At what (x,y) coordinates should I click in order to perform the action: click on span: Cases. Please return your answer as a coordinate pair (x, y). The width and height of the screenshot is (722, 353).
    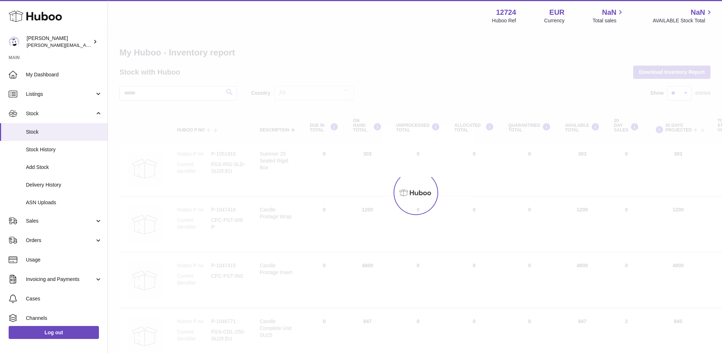
    Looking at the image, I should click on (64, 298).